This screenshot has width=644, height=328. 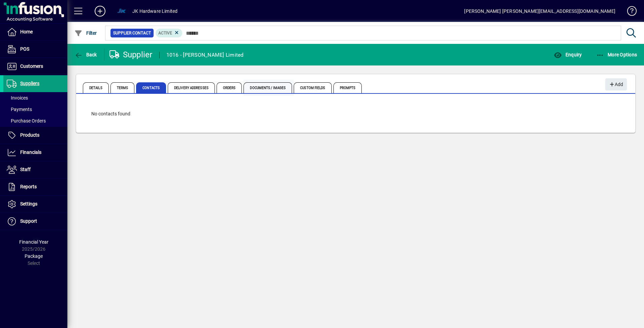 I want to click on span: Custom Fields, so click(x=313, y=88).